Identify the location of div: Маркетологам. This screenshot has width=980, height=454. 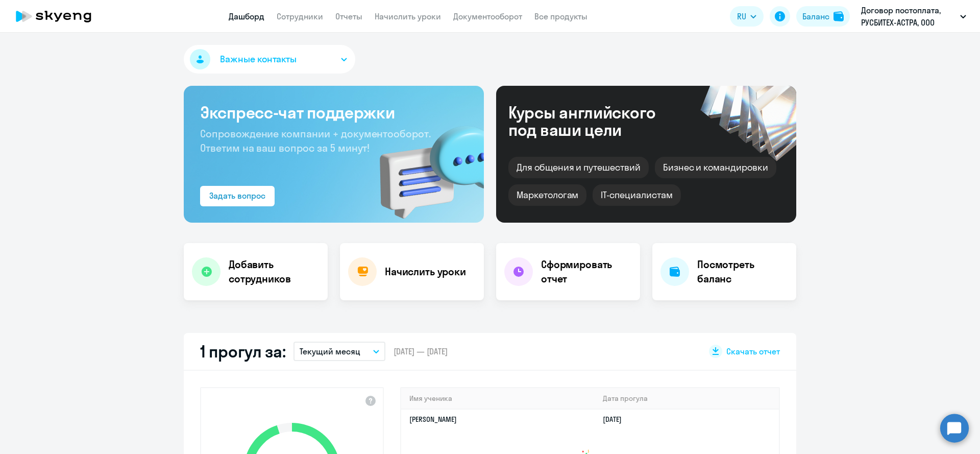
(547, 195).